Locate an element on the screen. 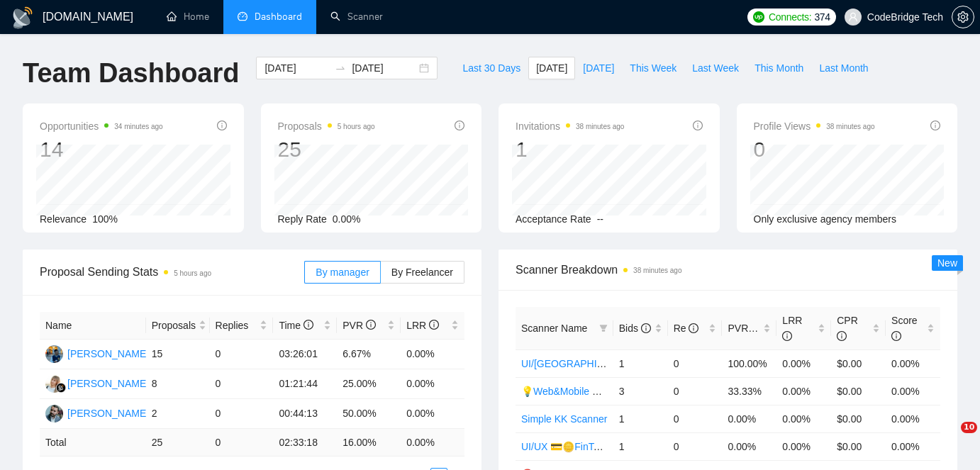 The height and width of the screenshot is (470, 980). input: Start date is located at coordinates (297, 68).